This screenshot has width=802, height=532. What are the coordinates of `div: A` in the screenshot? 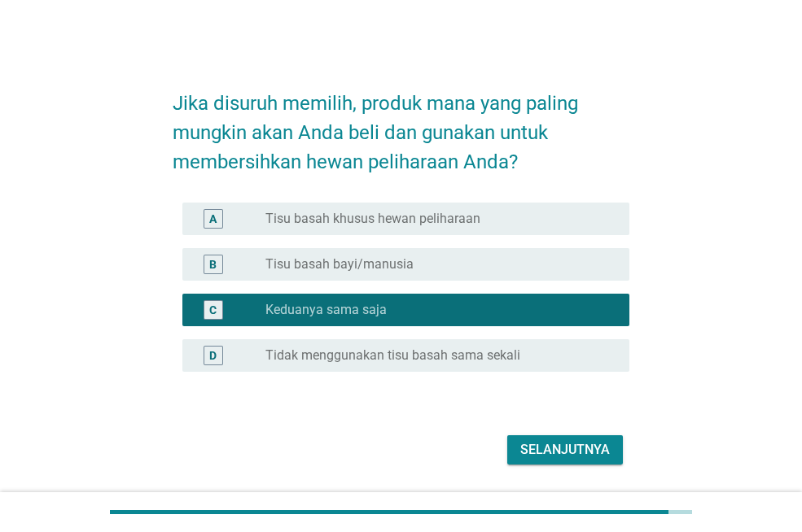 It's located at (213, 218).